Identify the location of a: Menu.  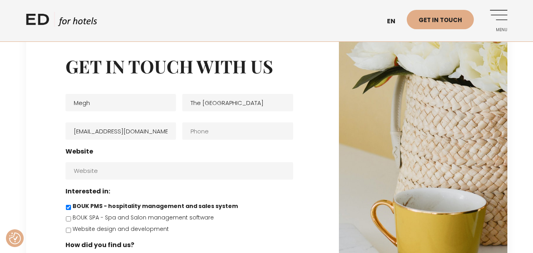
(496, 21).